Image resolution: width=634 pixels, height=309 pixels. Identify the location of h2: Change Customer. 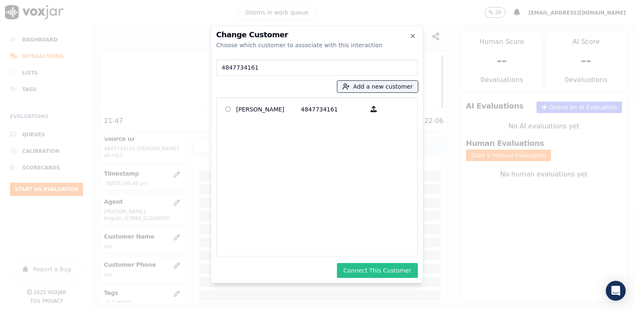
(317, 35).